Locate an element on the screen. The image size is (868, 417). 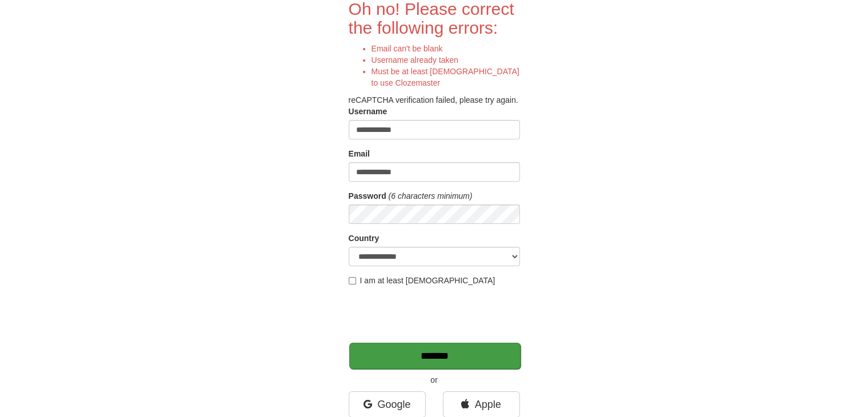
em: (6 characters minimum) is located at coordinates (430, 196).